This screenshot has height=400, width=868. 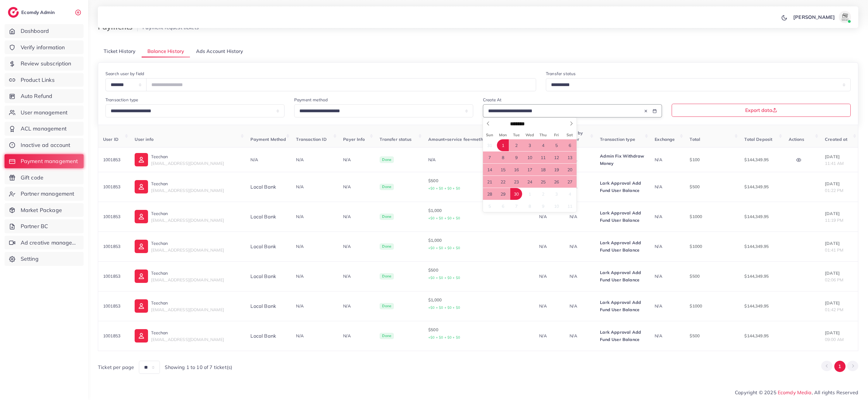 I want to click on span: September 18, 2025, so click(x=542, y=169).